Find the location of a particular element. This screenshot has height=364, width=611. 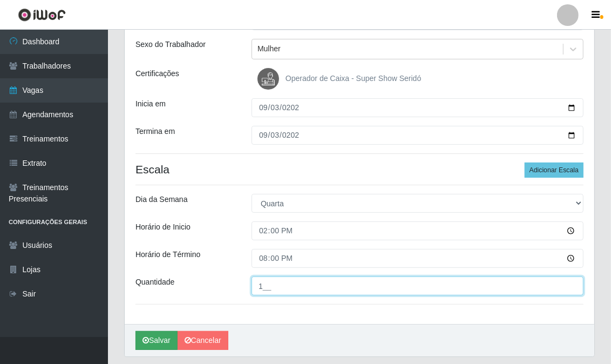

label: Quantidade is located at coordinates (155, 282).